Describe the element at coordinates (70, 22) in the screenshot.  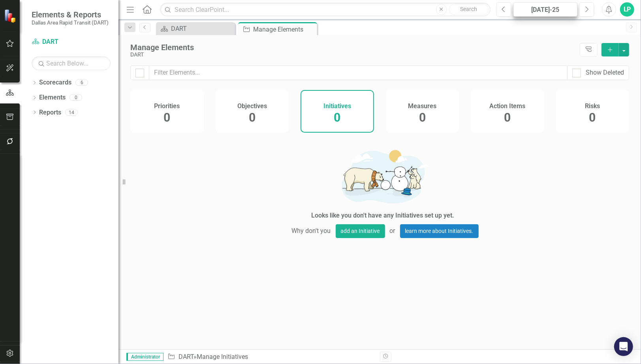
I see `small: Dallas Area Rapid Transit (DART)` at that location.